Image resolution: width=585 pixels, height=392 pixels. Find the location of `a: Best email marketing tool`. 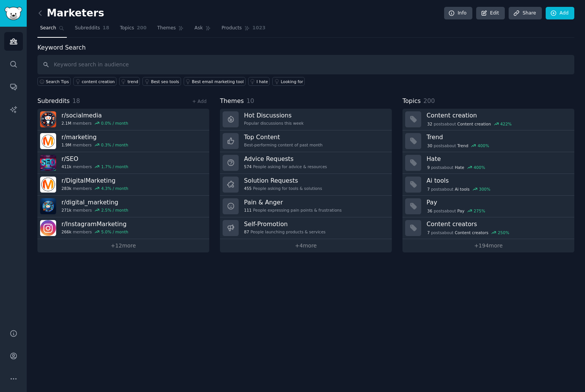

a: Best email marketing tool is located at coordinates (215, 81).